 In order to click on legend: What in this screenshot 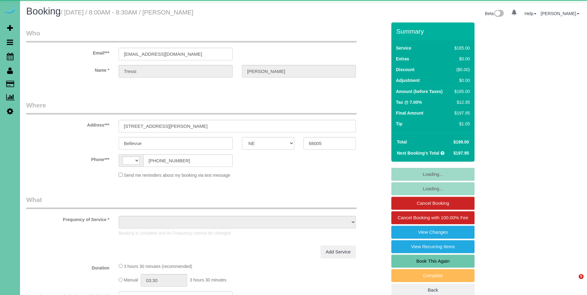, I will do `click(191, 202)`.